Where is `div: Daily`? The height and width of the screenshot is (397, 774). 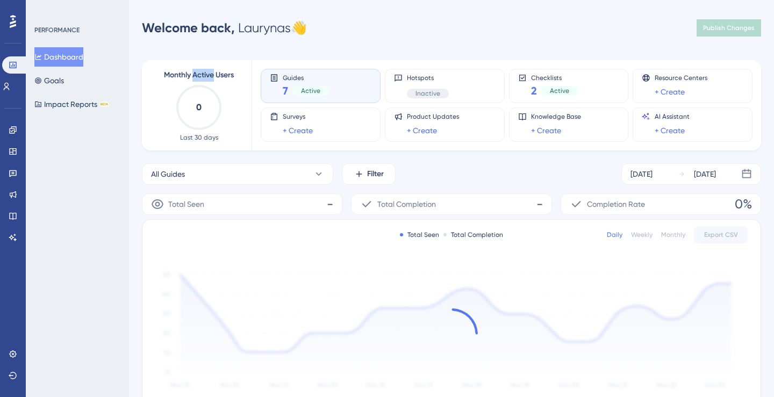 div: Daily is located at coordinates (614, 235).